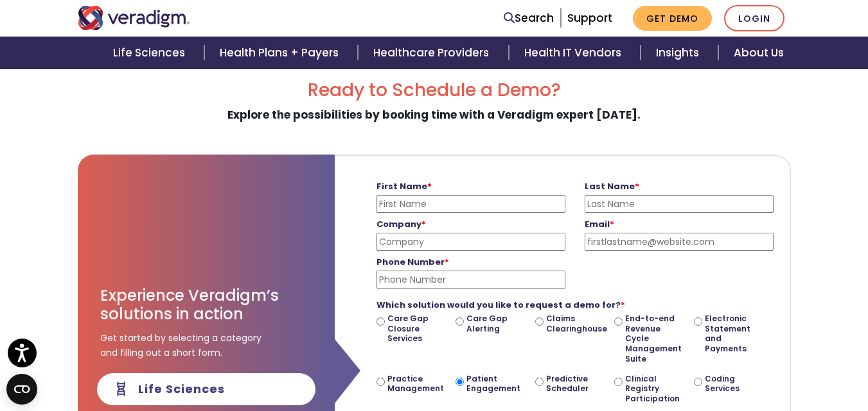 This screenshot has height=411, width=868. What do you see at coordinates (679, 53) in the screenshot?
I see `a: Insights` at bounding box center [679, 53].